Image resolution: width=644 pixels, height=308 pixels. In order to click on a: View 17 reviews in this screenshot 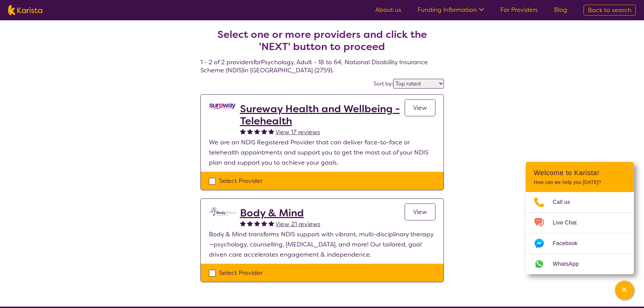, I will do `click(298, 132)`.